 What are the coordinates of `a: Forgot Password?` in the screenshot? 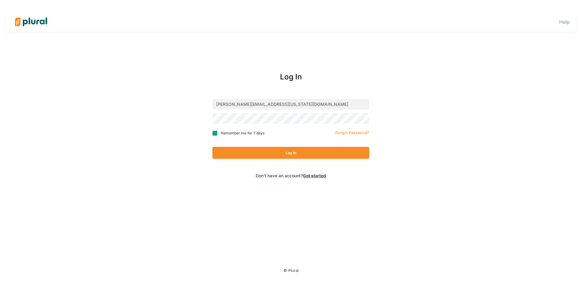 It's located at (352, 132).